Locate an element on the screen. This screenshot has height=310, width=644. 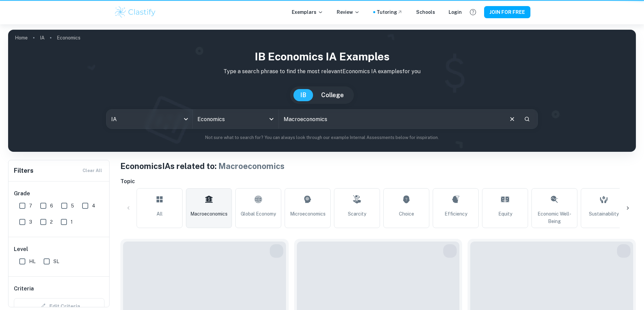
h1: Economics IAs related to: is located at coordinates (378, 166).